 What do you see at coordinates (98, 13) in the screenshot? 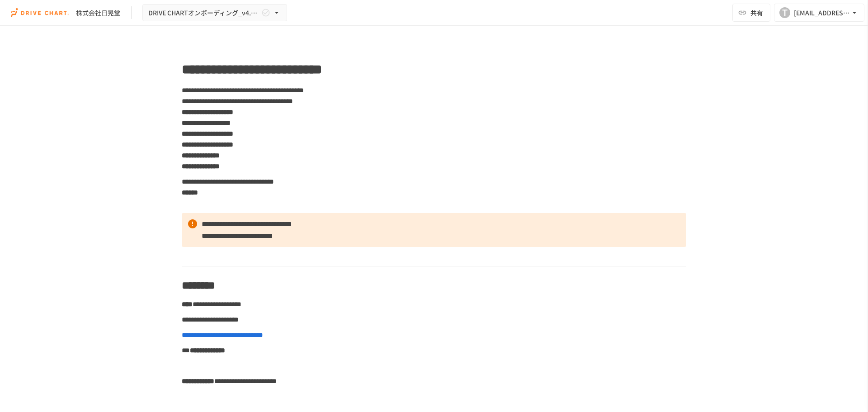
I see `div: 株式会社日晃堂` at bounding box center [98, 13].